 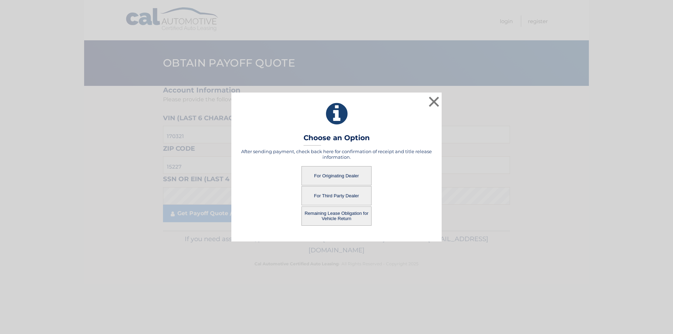 What do you see at coordinates (337, 154) in the screenshot?
I see `h5: After sending payment, check back here for confirmation of receipt and title release information.` at bounding box center [337, 154].